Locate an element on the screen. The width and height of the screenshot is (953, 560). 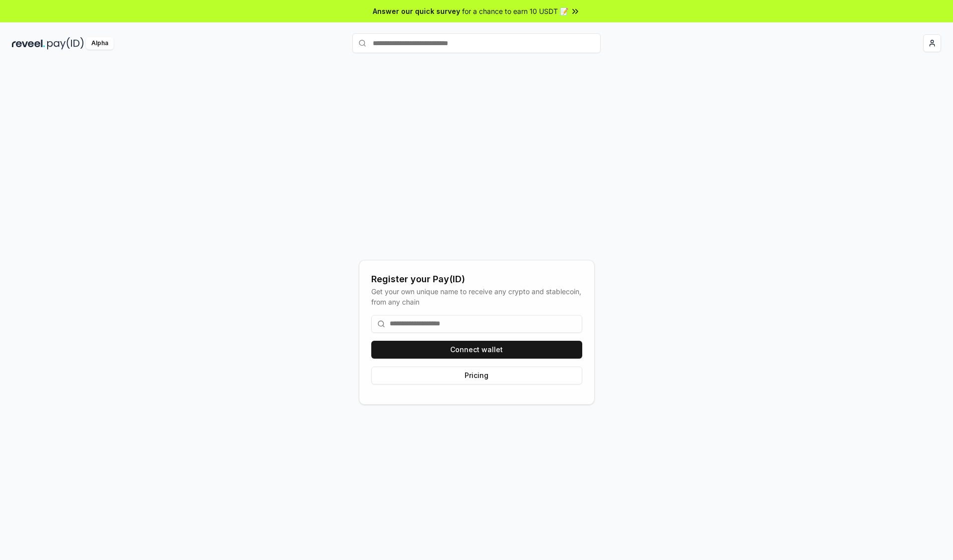
span: Answer our quick survey is located at coordinates (417, 11).